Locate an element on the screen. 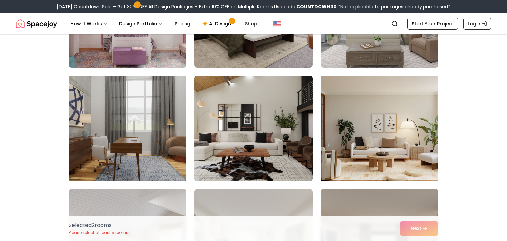  nav: Global is located at coordinates (254, 24).